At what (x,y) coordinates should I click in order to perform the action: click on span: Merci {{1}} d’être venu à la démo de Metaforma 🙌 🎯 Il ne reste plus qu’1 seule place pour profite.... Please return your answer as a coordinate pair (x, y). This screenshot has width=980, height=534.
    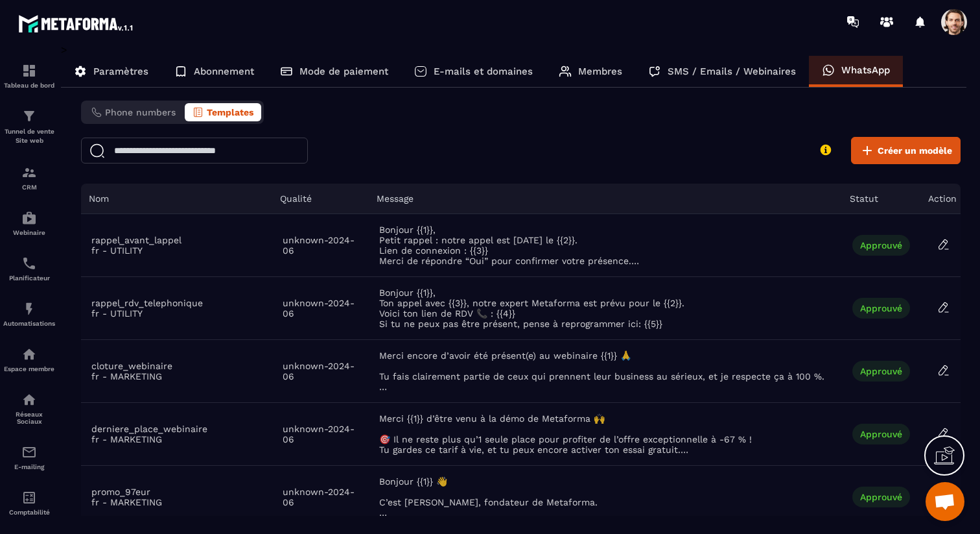
    Looking at the image, I should click on (605, 434).